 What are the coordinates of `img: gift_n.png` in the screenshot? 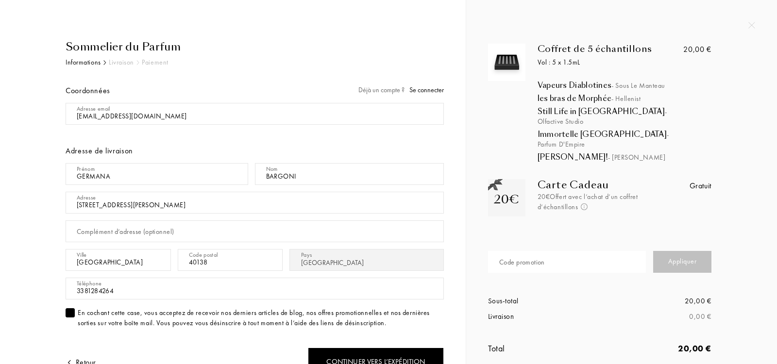 It's located at (495, 185).